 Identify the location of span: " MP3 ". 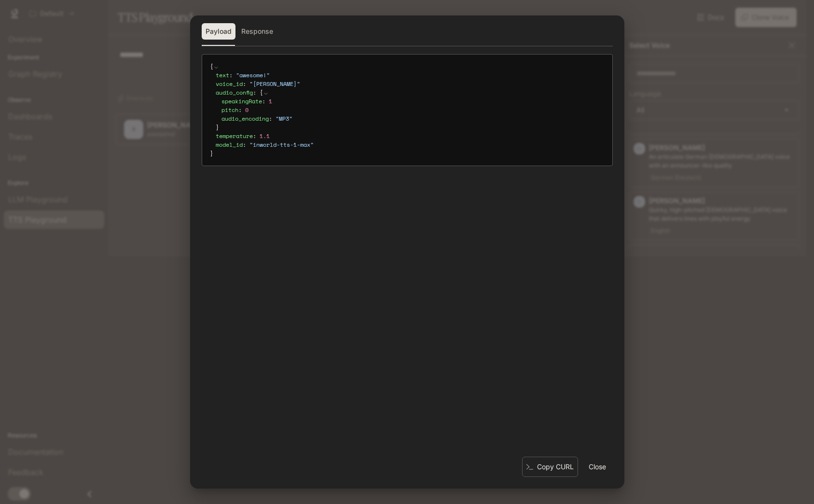
(284, 118).